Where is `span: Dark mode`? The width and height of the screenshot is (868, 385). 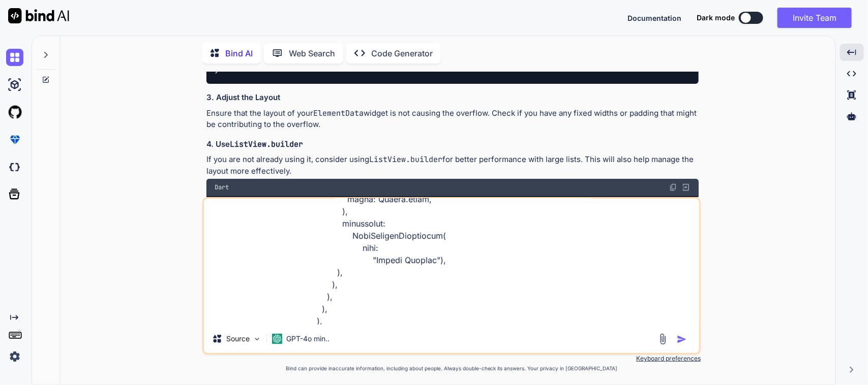
span: Dark mode is located at coordinates (715, 18).